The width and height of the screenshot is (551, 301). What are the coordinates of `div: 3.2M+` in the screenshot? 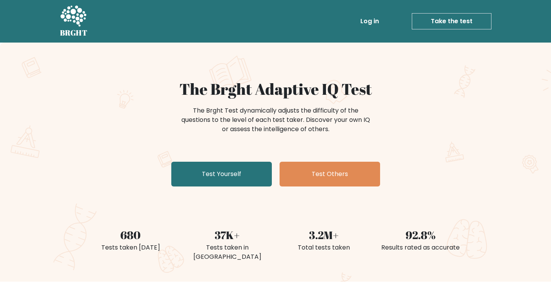 It's located at (324, 235).